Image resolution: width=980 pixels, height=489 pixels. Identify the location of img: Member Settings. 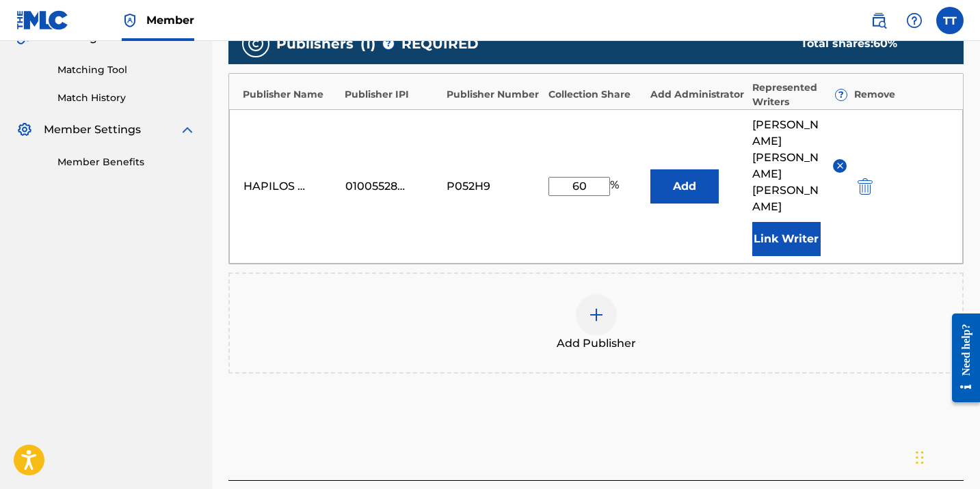
(25, 130).